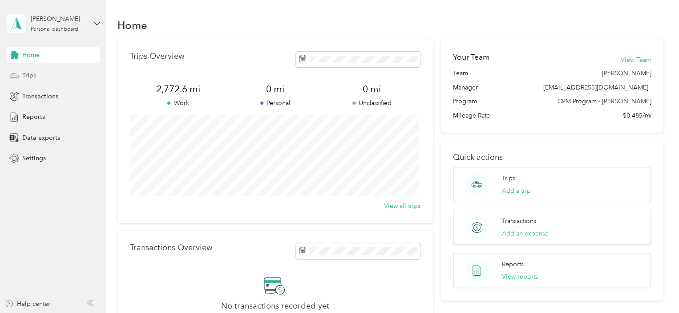 This screenshot has height=313, width=679. What do you see at coordinates (275, 103) in the screenshot?
I see `p: Personal` at bounding box center [275, 103].